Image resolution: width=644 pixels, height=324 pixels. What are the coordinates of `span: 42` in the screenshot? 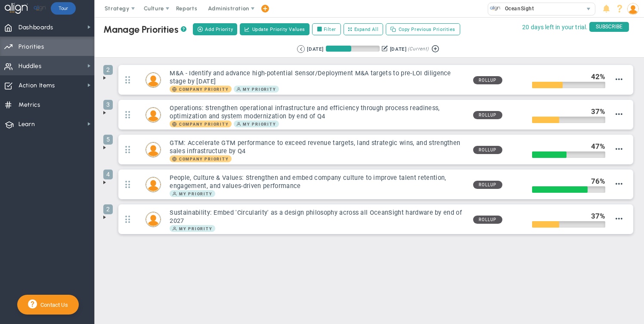 It's located at (595, 76).